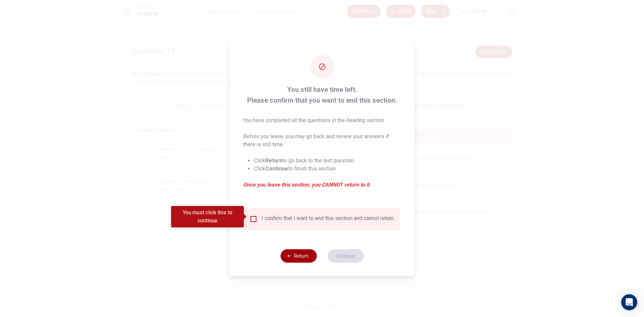  Describe the element at coordinates (328, 219) in the screenshot. I see `div: I confirm that I want to end this section and cannot return.` at that location.